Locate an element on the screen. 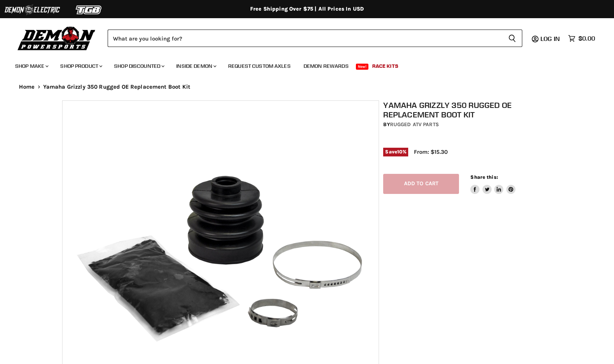 The image size is (614, 364). span: $0.00 is located at coordinates (587, 38).